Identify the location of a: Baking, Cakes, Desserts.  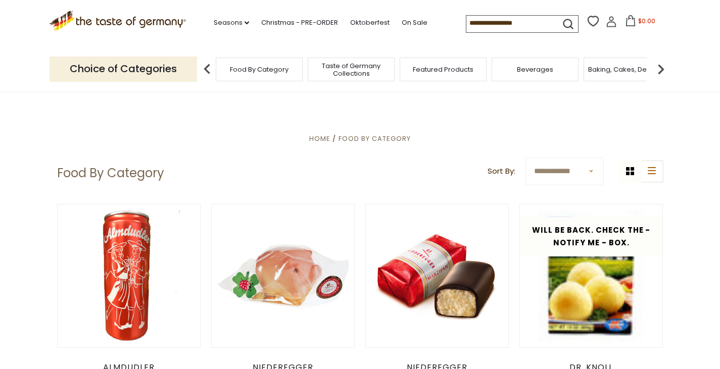
(627, 69).